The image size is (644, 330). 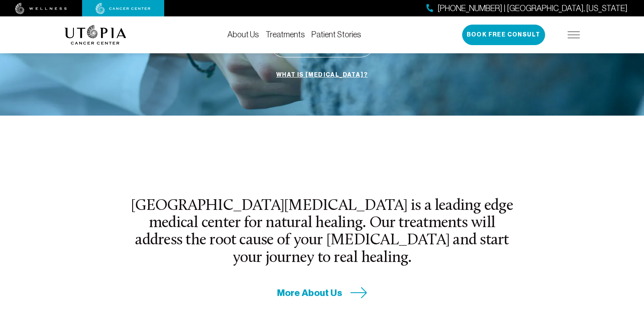 What do you see at coordinates (95, 35) in the screenshot?
I see `img: logo` at bounding box center [95, 35].